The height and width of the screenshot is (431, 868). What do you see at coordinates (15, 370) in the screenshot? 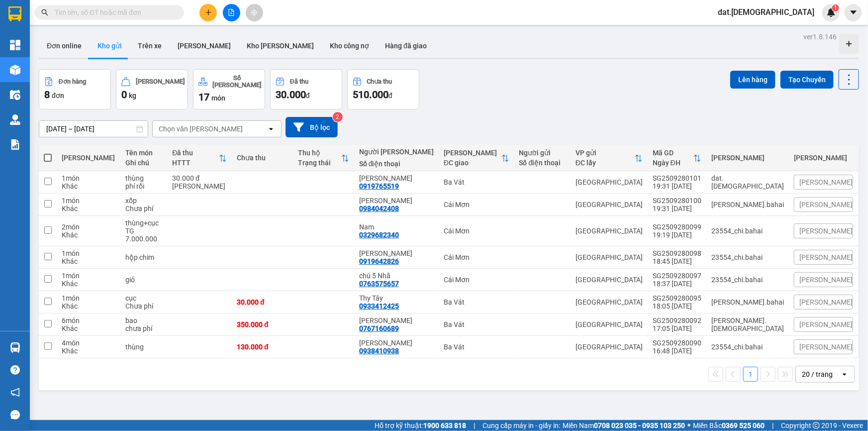
I see `span: question-circle` at bounding box center [15, 370].